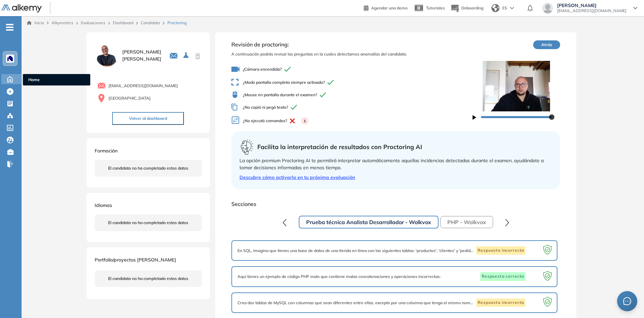 This screenshot has height=318, width=644. What do you see at coordinates (435, 8) in the screenshot?
I see `span: Tutoriales` at bounding box center [435, 8].